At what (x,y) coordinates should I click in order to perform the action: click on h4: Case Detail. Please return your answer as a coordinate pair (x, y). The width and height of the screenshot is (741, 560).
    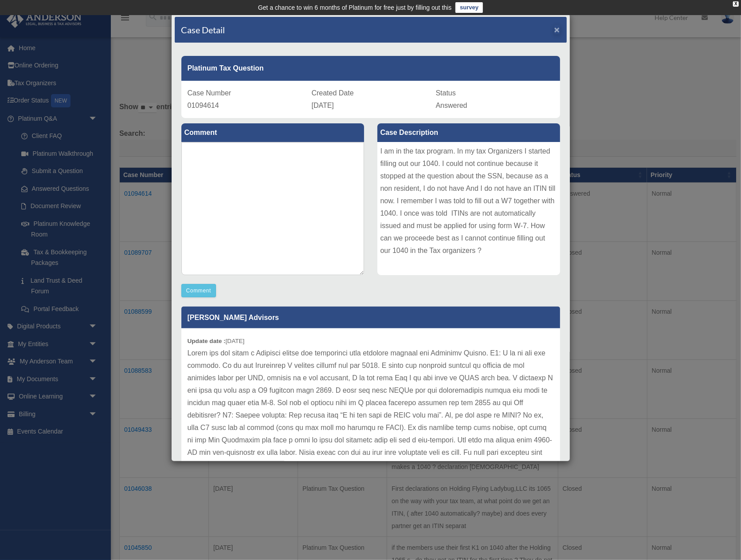
    Looking at the image, I should click on (203, 30).